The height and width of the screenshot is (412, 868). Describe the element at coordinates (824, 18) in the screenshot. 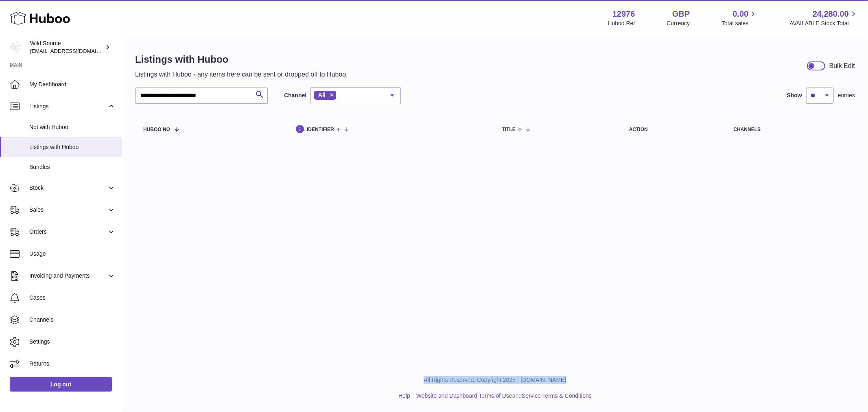

I see `a: 24,280.00 AVAILABLE Stock Total` at that location.